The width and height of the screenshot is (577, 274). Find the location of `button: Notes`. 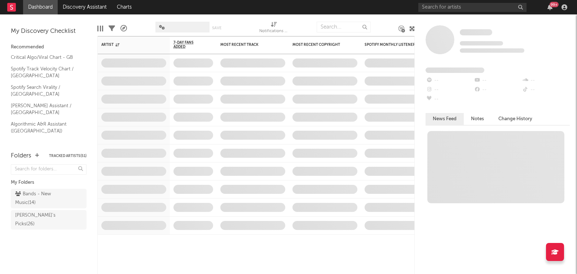

button: Notes is located at coordinates (478, 119).